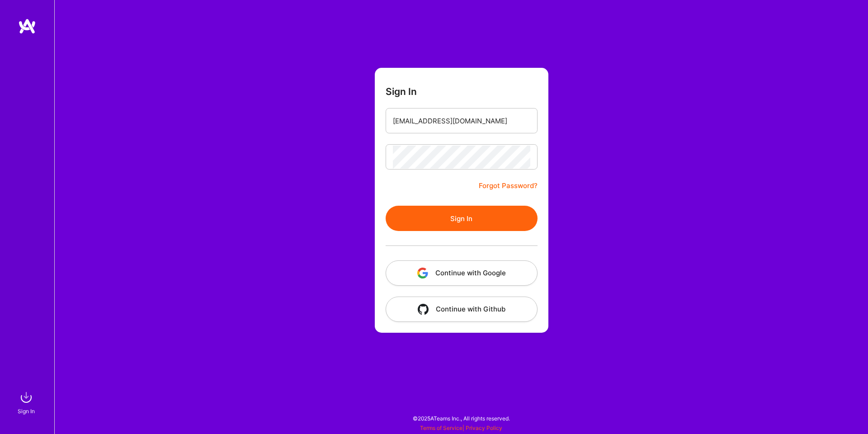 The image size is (868, 434). I want to click on input: Email..., so click(461, 121).